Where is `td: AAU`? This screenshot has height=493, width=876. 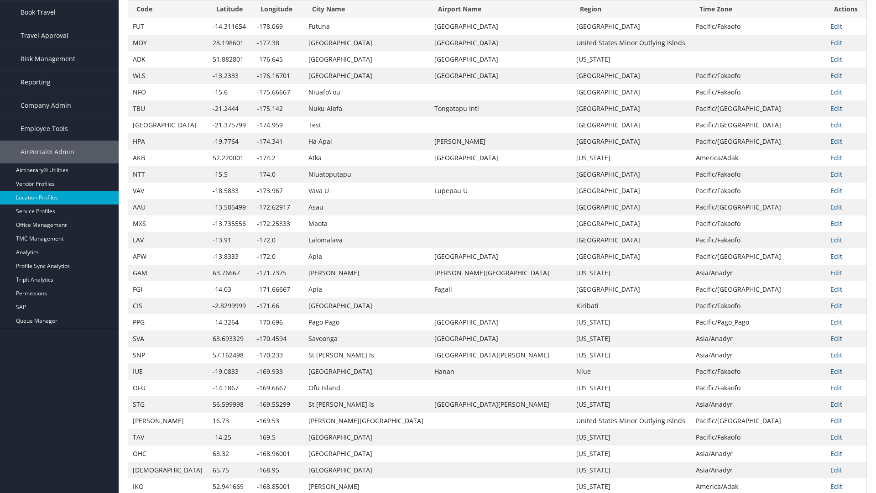
td: AAU is located at coordinates (168, 207).